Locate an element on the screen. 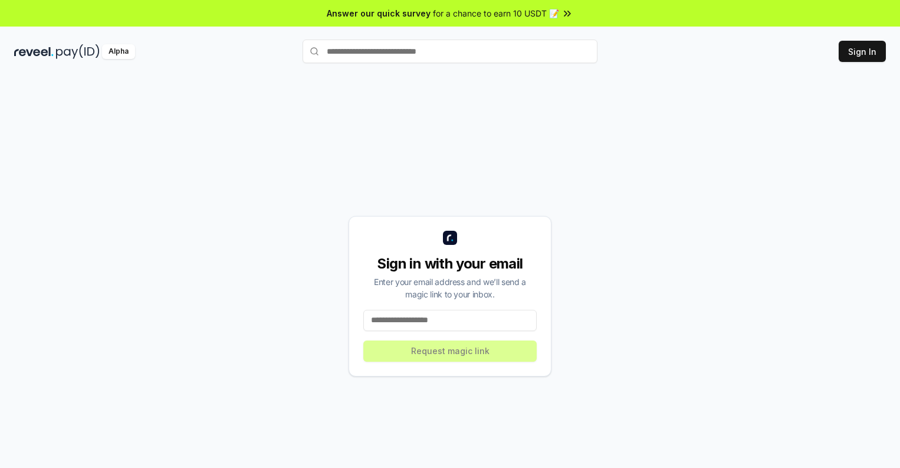 The height and width of the screenshot is (468, 900). span: for a chance to earn 10 USDT 📝 is located at coordinates (496, 13).